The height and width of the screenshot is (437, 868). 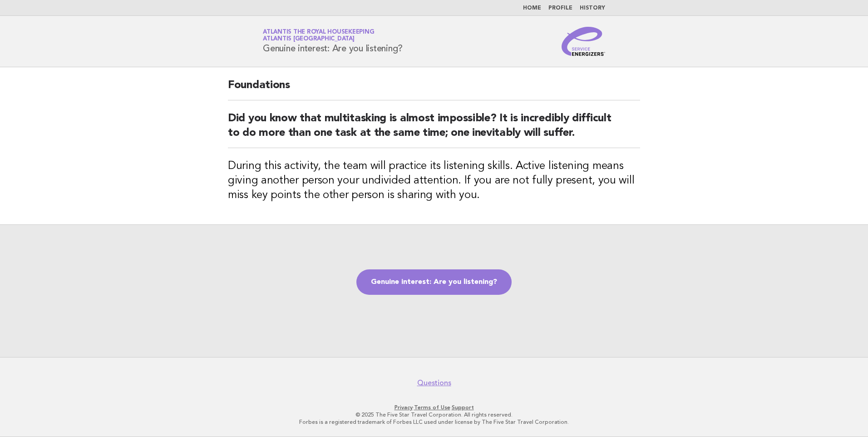 What do you see at coordinates (532, 8) in the screenshot?
I see `a: Home` at bounding box center [532, 8].